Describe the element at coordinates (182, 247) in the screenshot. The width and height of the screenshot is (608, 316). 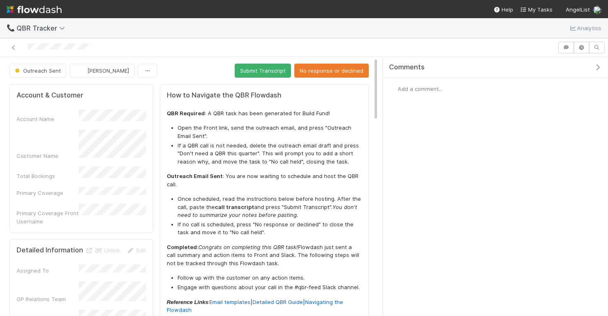
I see `strong: Completed` at that location.